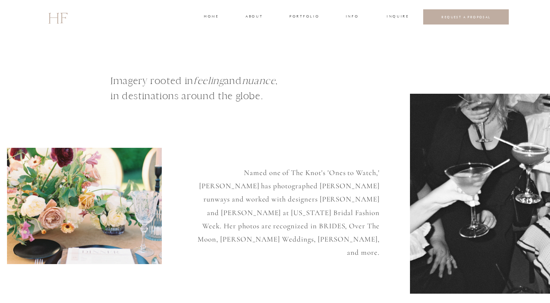  Describe the element at coordinates (352, 17) in the screenshot. I see `h3: INFO` at that location.